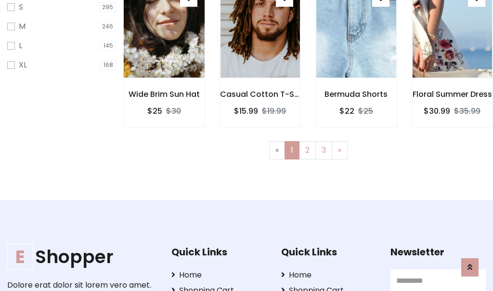 This screenshot has height=291, width=493. I want to click on a: 1, so click(292, 150).